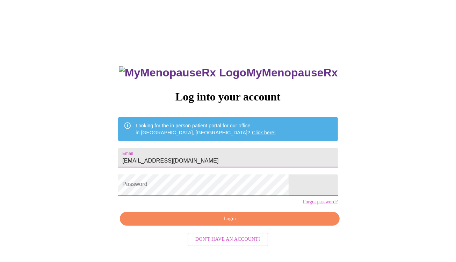  What do you see at coordinates (320, 202) in the screenshot?
I see `a: Forgot password?` at bounding box center [320, 202].